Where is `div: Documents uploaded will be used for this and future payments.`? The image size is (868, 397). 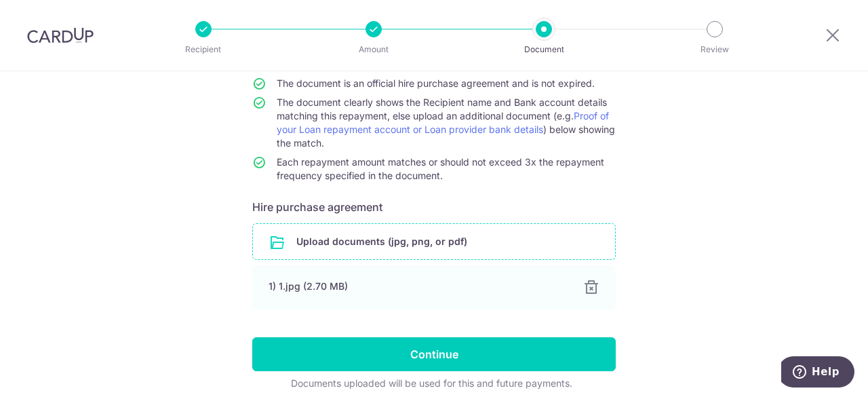
div: Documents uploaded will be used for this and future payments. is located at coordinates (431, 383).